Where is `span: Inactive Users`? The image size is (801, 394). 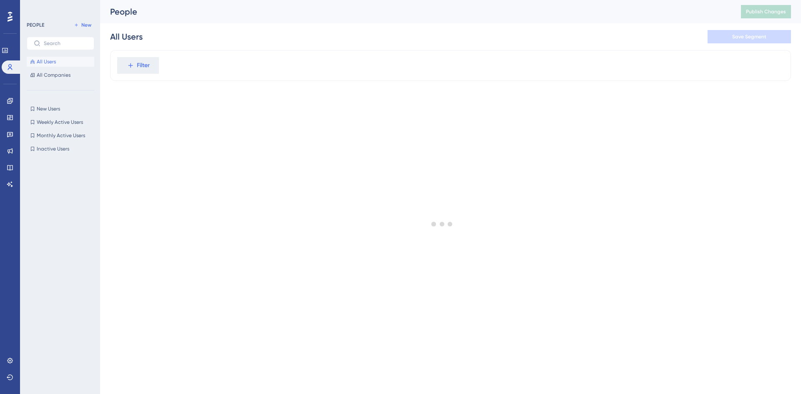
span: Inactive Users is located at coordinates (53, 149).